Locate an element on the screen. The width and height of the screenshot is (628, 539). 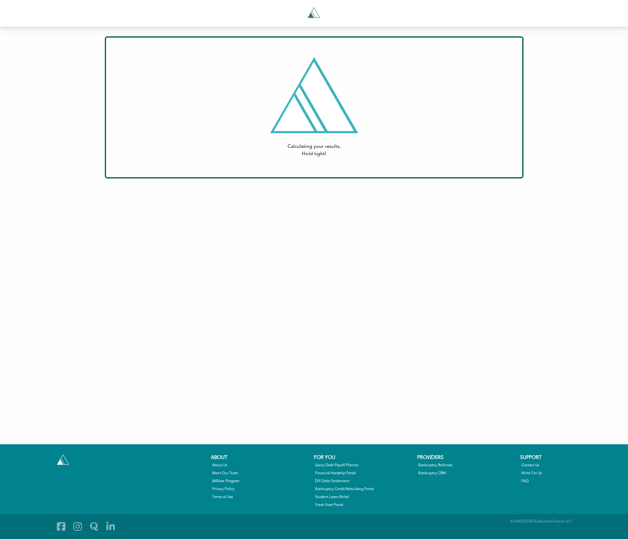
a: Contact Us is located at coordinates (570, 465).